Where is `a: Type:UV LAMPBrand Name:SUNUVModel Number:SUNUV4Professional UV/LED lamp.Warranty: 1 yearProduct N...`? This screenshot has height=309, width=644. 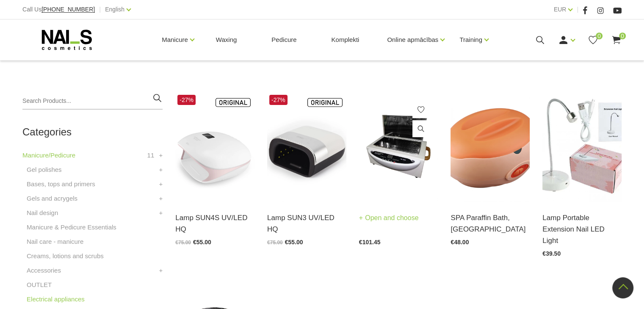 a: Type:UV LAMPBrand Name:SUNUVModel Number:SUNUV4Professional UV/LED lamp.Warranty: 1 yearProduct N... is located at coordinates (215, 147).